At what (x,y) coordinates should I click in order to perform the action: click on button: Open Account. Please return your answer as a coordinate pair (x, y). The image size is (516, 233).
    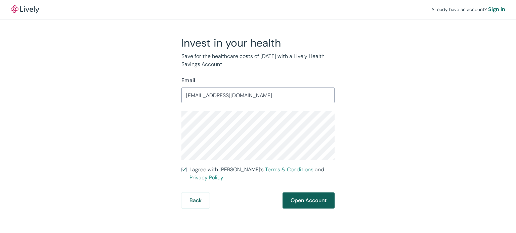
    Looking at the image, I should click on (308, 201).